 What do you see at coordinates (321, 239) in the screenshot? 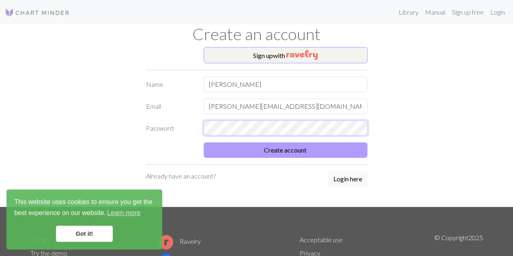
I see `a: Acceptable use` at bounding box center [321, 239].